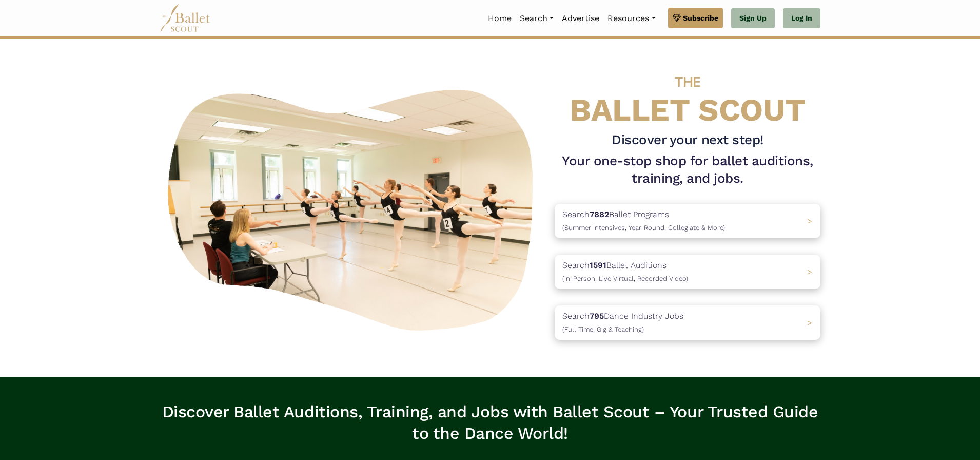 The width and height of the screenshot is (980, 460). I want to click on p: Search Dance Industry Jobs, so click(623, 323).